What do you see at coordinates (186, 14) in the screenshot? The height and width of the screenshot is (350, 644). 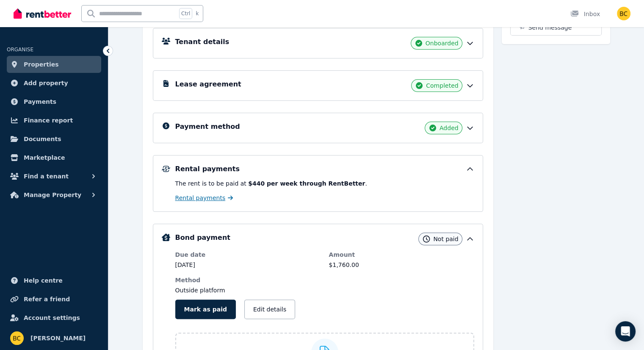 I see `span: Ctrl` at bounding box center [186, 14].